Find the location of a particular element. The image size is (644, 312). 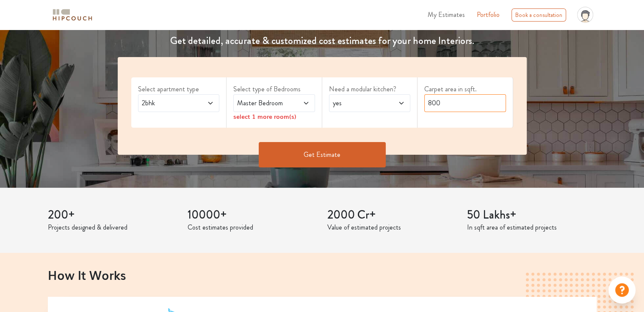

h2: How It Works is located at coordinates (322, 275).